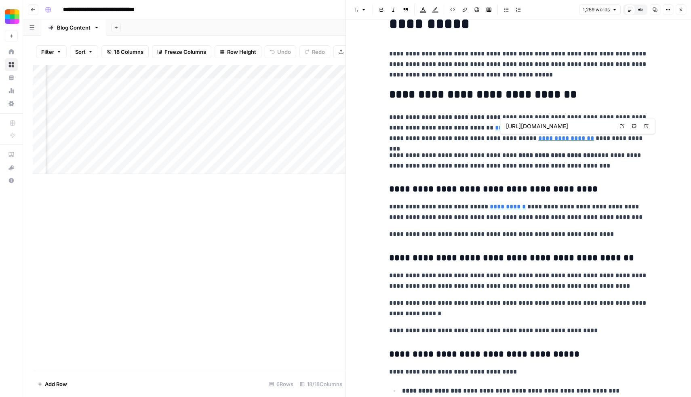 The image size is (691, 397). I want to click on span: 1,259 words, so click(596, 10).